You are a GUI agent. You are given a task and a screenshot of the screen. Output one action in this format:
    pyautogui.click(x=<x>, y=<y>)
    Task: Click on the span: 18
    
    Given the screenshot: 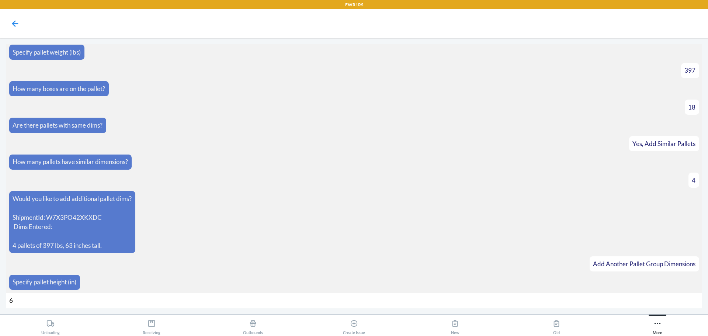 What is the action you would take?
    pyautogui.click(x=692, y=107)
    